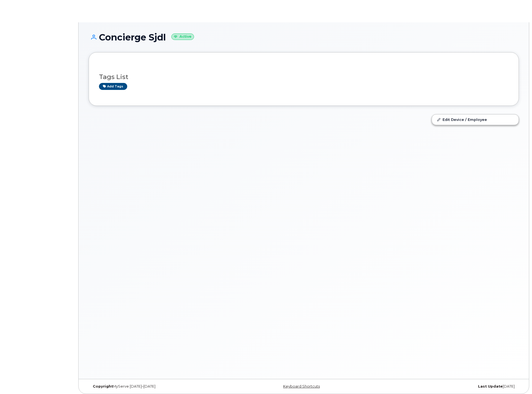 The width and height of the screenshot is (532, 394). I want to click on small: Active, so click(183, 36).